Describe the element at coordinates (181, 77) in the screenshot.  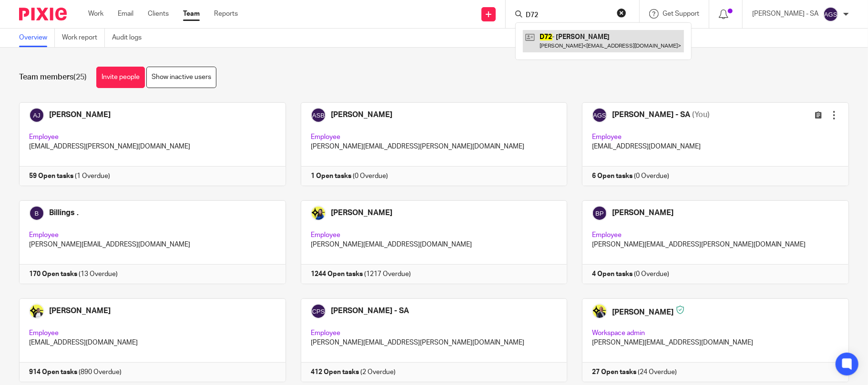
I see `a: Show inactive users` at that location.